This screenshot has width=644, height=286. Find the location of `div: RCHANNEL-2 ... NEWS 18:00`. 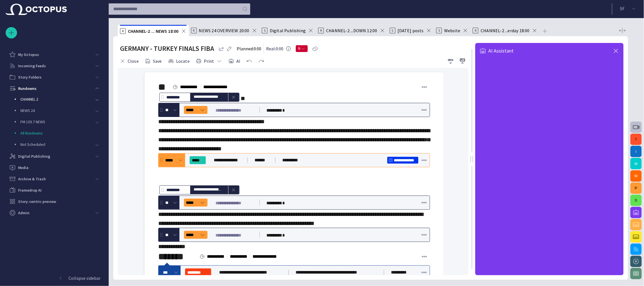

div: RCHANNEL-2 ... NEWS 18:00 is located at coordinates (153, 31).